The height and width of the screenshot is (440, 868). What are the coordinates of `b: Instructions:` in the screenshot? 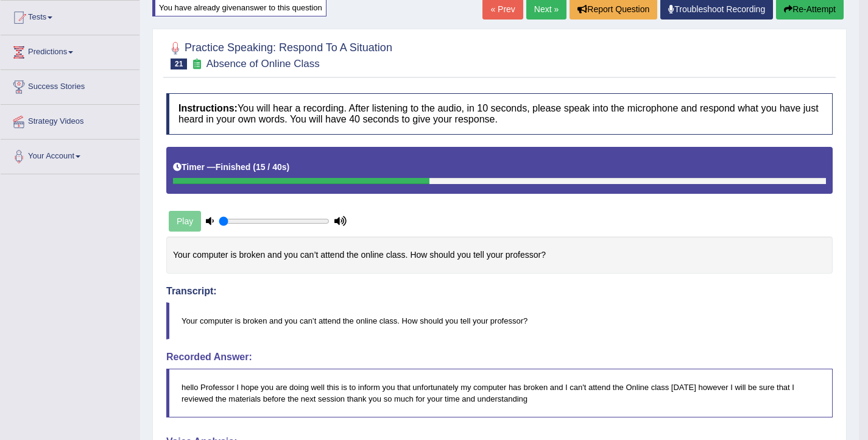 It's located at (207, 108).